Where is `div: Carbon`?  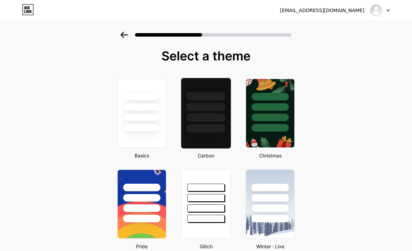
div: Carbon is located at coordinates (206, 155).